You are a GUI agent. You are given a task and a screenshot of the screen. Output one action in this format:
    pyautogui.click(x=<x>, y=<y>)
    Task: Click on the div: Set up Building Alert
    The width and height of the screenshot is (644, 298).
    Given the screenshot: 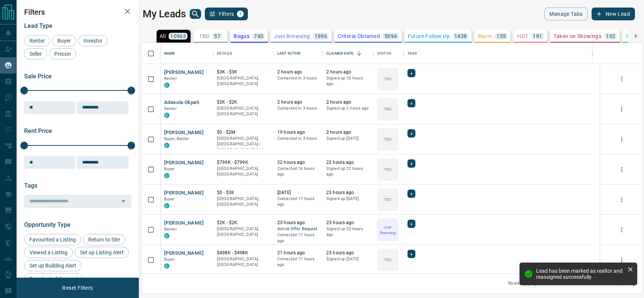 What is the action you would take?
    pyautogui.click(x=53, y=266)
    